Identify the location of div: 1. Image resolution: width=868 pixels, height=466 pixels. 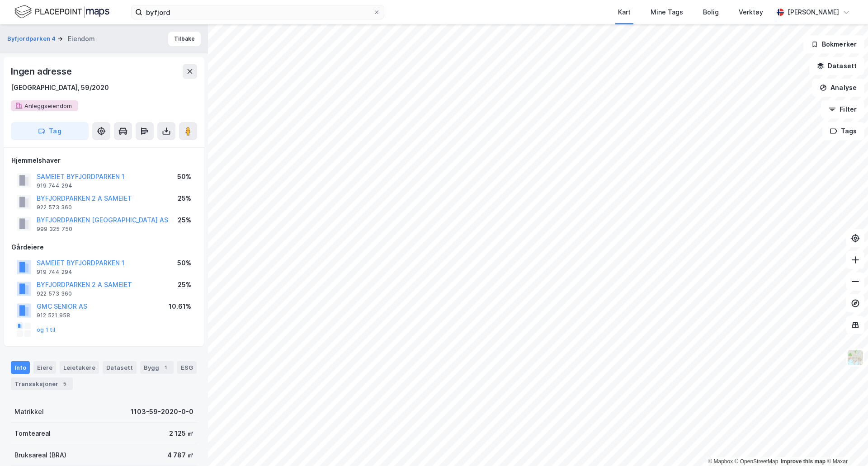
(165, 367).